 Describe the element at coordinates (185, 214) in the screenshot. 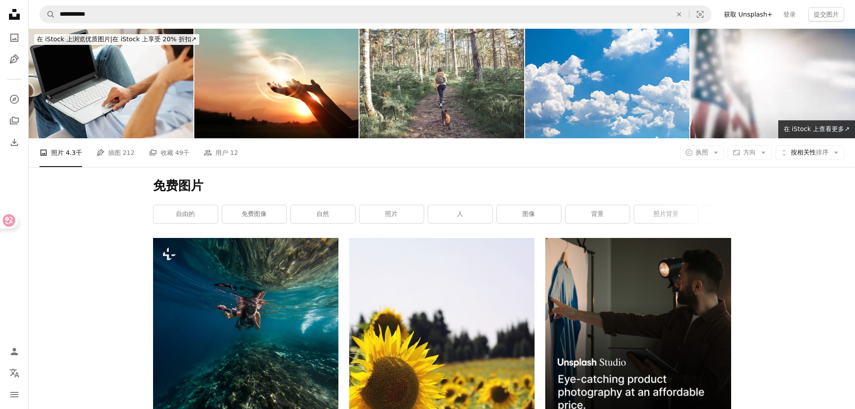

I see `font: 自由的` at that location.